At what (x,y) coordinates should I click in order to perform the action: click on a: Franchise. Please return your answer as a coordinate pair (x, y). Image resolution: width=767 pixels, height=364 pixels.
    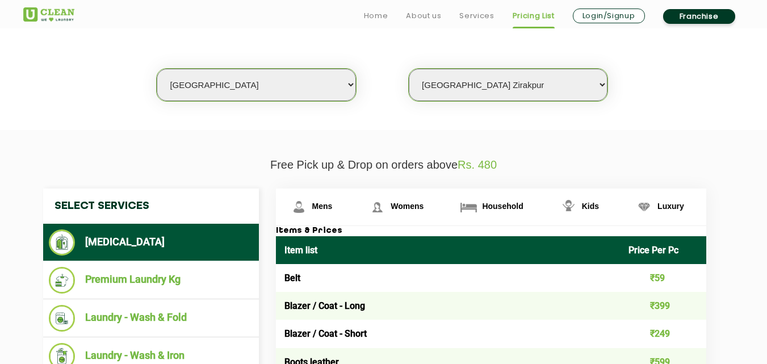
    Looking at the image, I should click on (699, 16).